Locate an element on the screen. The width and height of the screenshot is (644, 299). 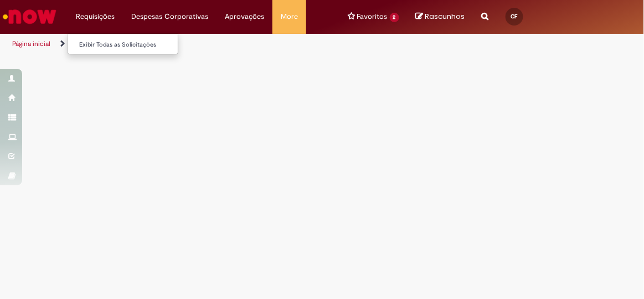
ul: Requisições is located at coordinates (123, 43).